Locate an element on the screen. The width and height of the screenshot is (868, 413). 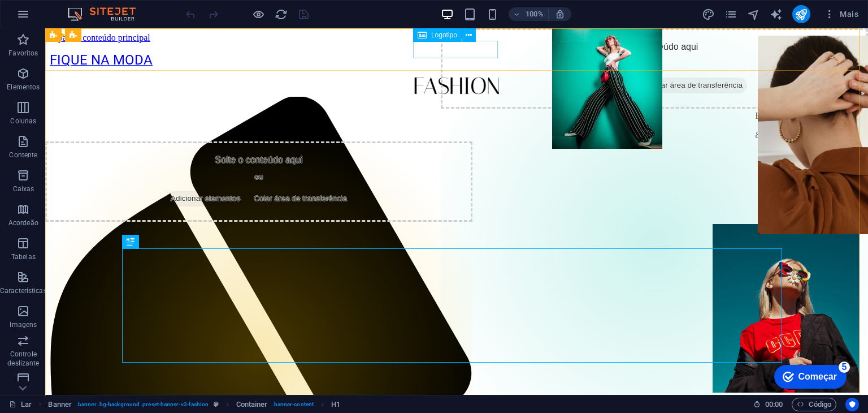
button: Código is located at coordinates (813, 404).